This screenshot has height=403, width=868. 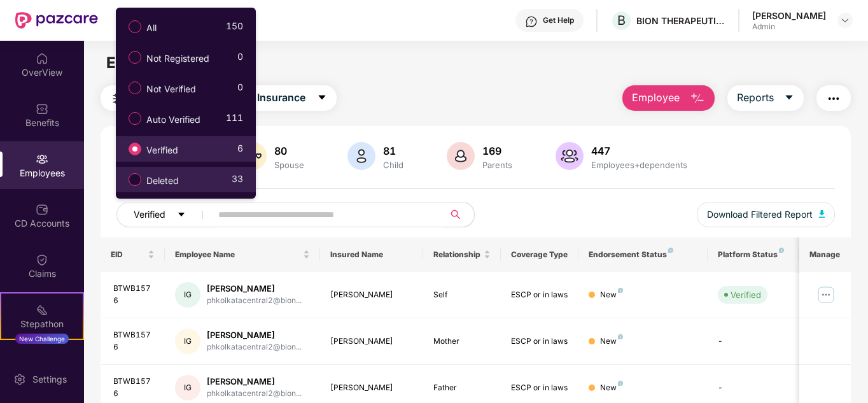 I want to click on button: Reportscaret-down, so click(x=766, y=98).